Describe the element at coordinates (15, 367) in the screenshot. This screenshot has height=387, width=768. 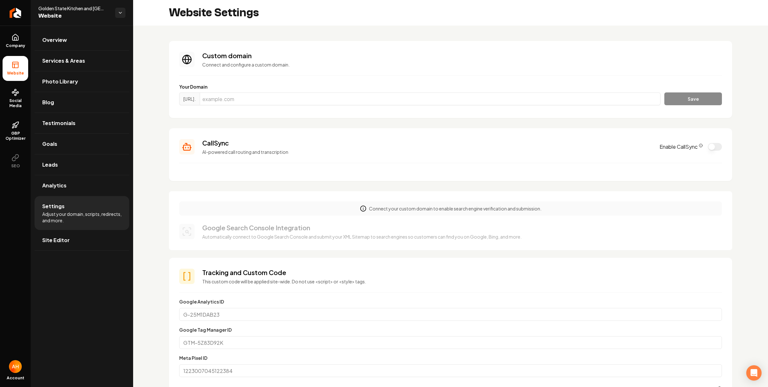
I see `img: Anthony Hurgoi` at that location.